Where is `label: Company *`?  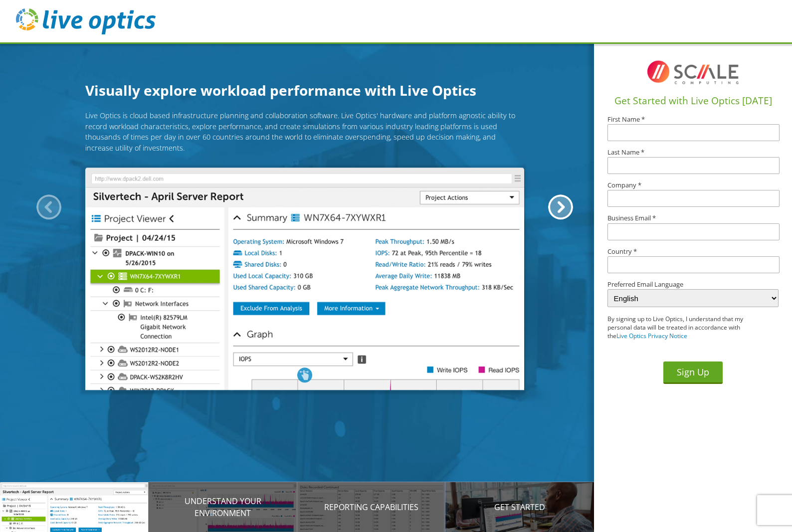
label: Company * is located at coordinates (692, 185).